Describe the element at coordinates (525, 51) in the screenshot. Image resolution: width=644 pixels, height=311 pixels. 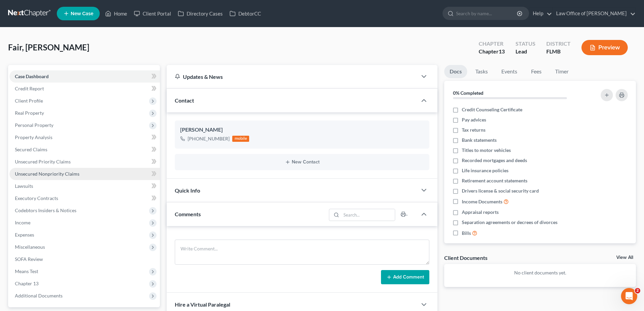
I see `div: Lead` at that location.